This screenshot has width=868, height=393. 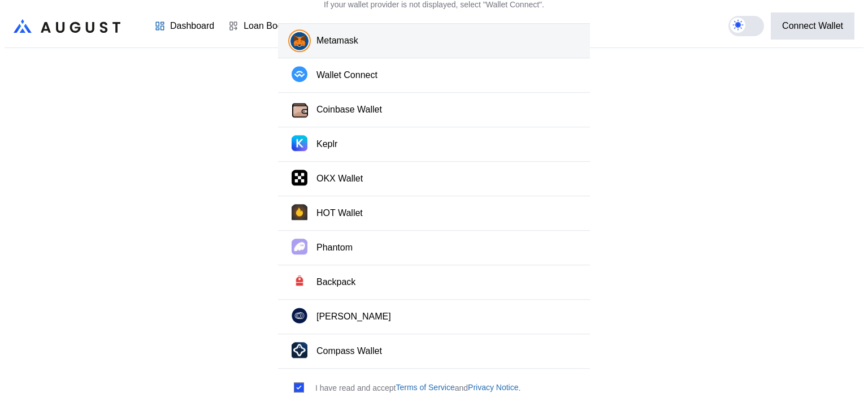 What do you see at coordinates (349, 351) in the screenshot?
I see `div: Compass Wallet` at bounding box center [349, 351].